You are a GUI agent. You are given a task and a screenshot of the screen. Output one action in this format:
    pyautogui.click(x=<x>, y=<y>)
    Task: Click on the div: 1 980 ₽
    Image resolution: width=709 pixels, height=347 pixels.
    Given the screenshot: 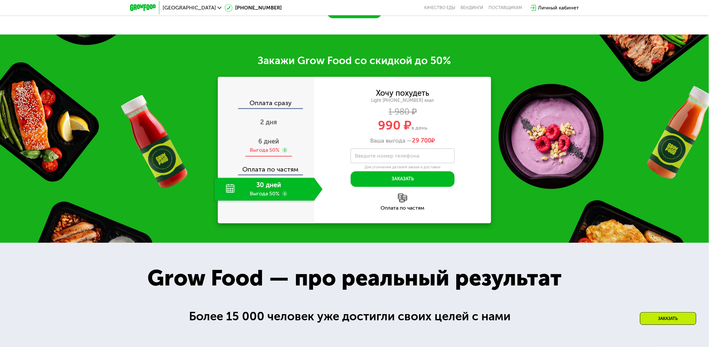 What is the action you would take?
    pyautogui.click(x=402, y=112)
    